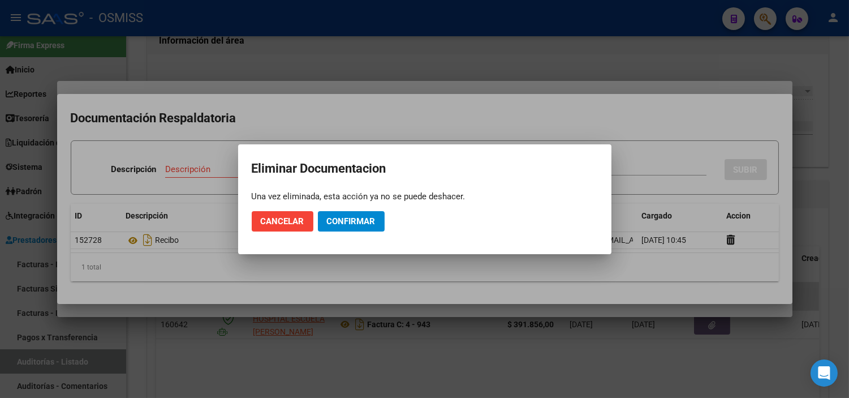 This screenshot has width=849, height=398. I want to click on span: Confirmar, so click(351, 221).